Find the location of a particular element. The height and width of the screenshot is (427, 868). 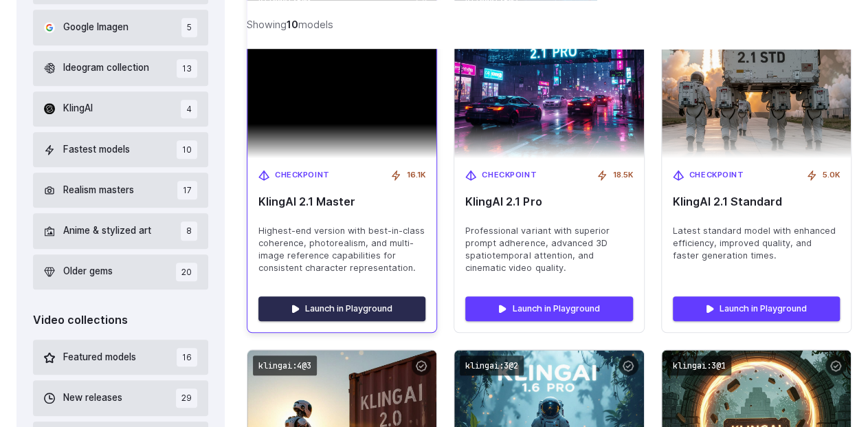

span: 16 is located at coordinates (187, 358).